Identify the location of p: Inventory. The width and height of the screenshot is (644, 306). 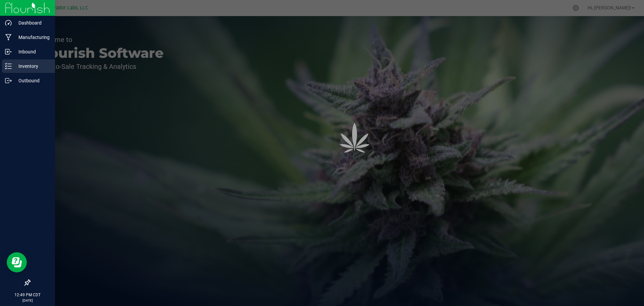
(32, 66).